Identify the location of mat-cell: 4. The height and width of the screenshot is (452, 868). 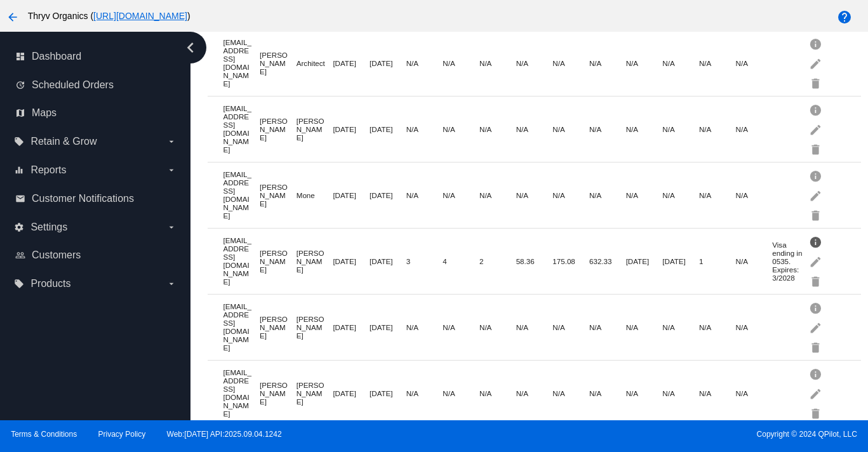
(461, 261).